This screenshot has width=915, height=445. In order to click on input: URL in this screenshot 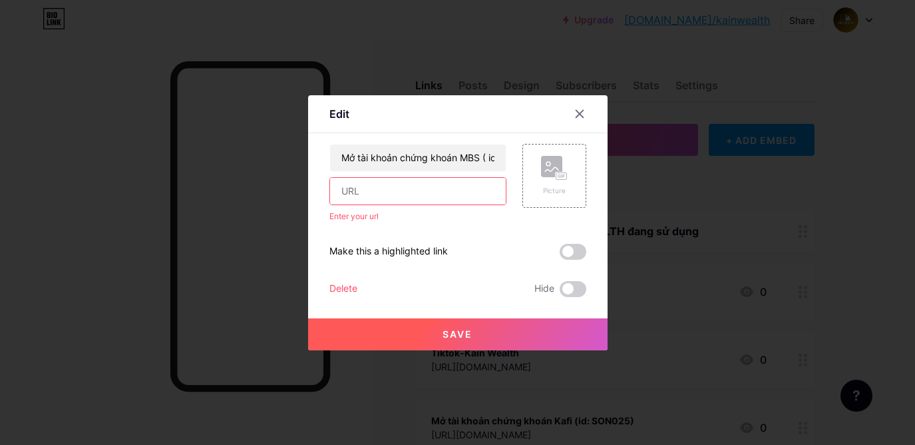, I will do `click(418, 191)`.